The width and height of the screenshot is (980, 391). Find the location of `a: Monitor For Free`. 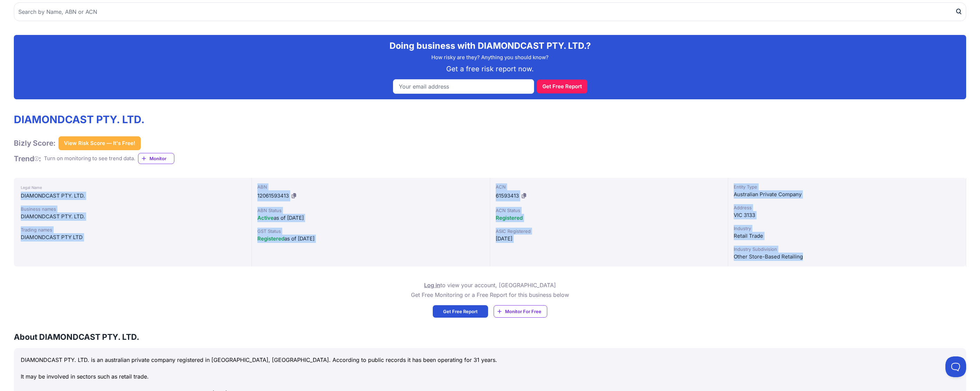

a: Monitor For Free is located at coordinates (520, 312).